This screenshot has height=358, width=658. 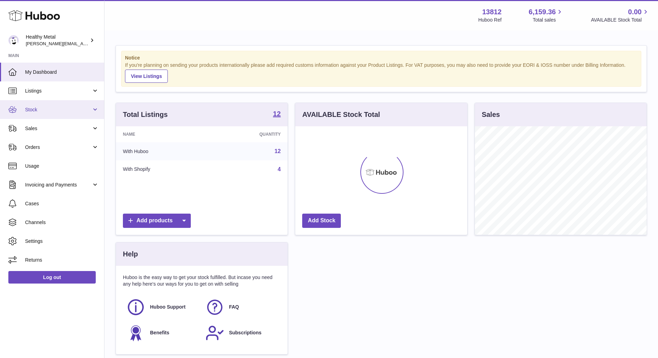 What do you see at coordinates (157, 221) in the screenshot?
I see `a: Add products` at bounding box center [157, 221].